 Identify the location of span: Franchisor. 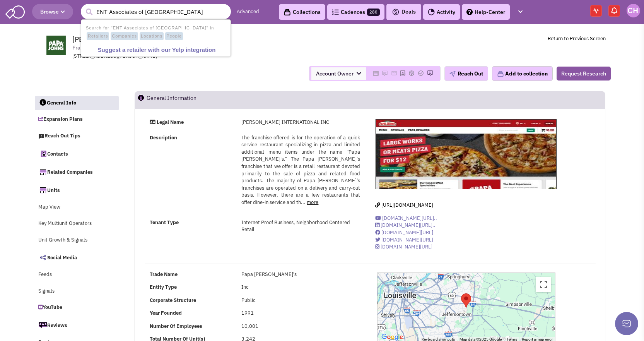
(86, 47).